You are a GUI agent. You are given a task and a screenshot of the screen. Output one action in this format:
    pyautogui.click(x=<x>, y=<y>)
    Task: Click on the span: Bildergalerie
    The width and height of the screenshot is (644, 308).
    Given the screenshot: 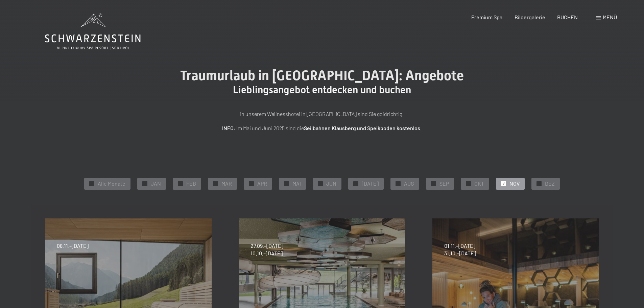 What is the action you would take?
    pyautogui.click(x=530, y=17)
    